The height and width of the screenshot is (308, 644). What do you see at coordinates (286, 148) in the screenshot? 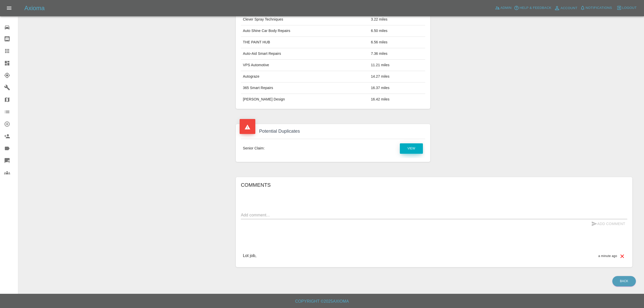
I see `td: Senior Claim:` at bounding box center [286, 148].